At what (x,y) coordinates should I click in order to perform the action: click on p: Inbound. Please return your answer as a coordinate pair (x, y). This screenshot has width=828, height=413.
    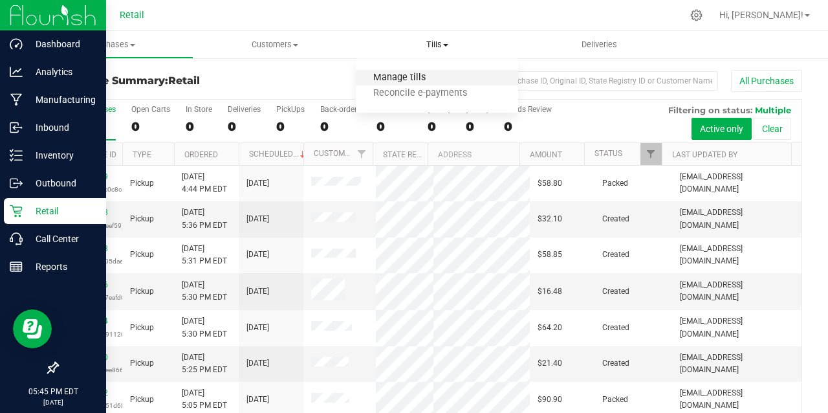
    Looking at the image, I should click on (61, 127).